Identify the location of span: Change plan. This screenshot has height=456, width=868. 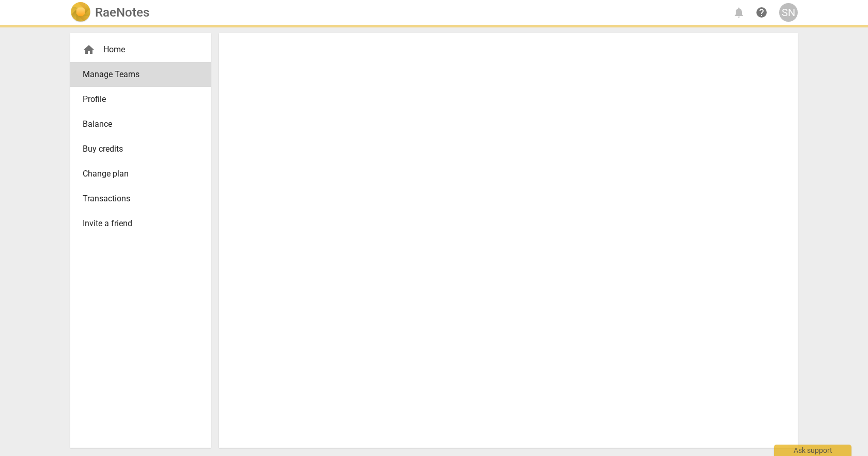
(137, 174).